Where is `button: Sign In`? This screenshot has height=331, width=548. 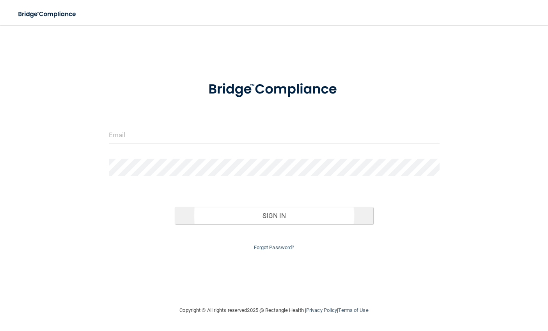 button: Sign In is located at coordinates (274, 216).